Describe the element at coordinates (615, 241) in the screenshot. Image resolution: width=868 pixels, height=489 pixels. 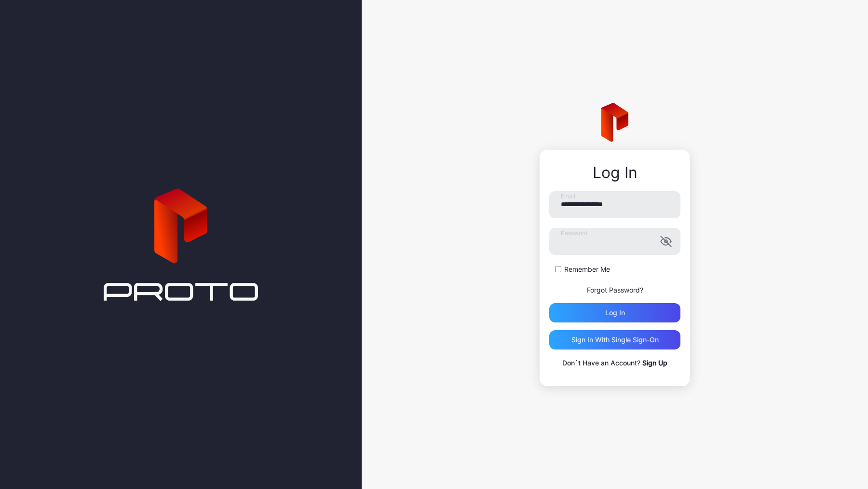
I see `input: Password` at that location.